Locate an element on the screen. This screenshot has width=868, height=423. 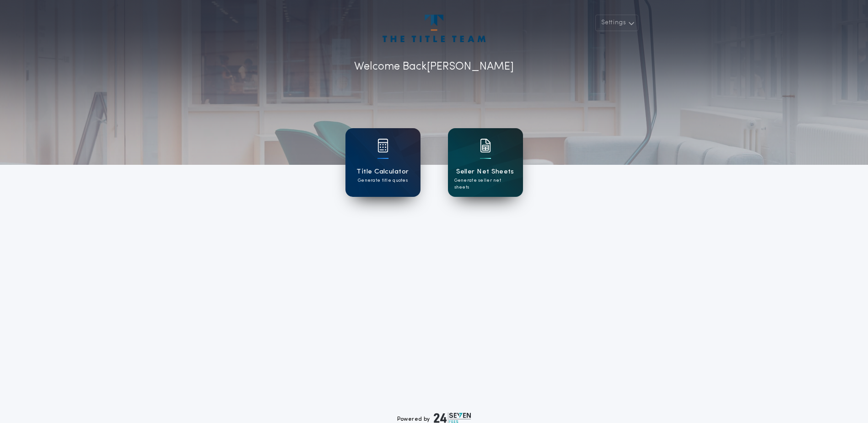
h1: Seller Net Sheets is located at coordinates (485, 172).